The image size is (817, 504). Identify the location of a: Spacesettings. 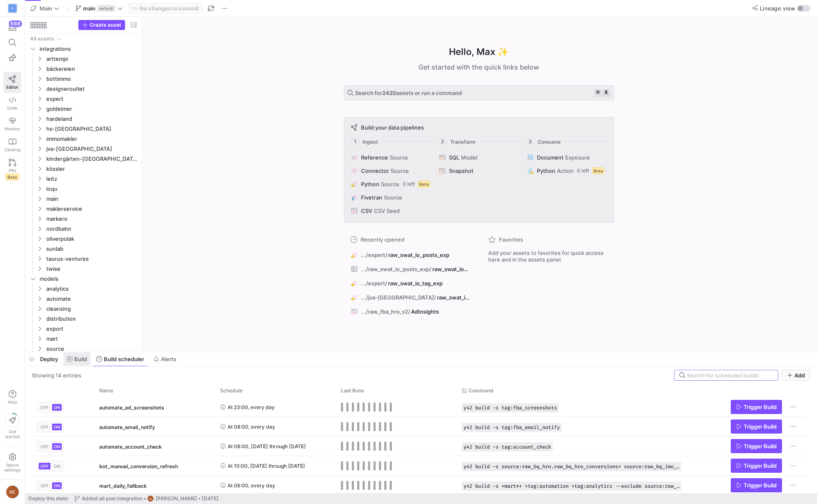
(12, 463).